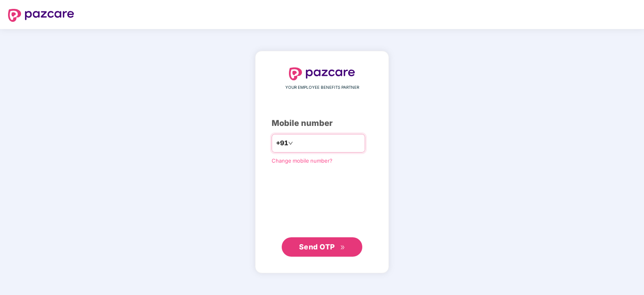  Describe the element at coordinates (302, 161) in the screenshot. I see `a: Change mobile number?` at that location.